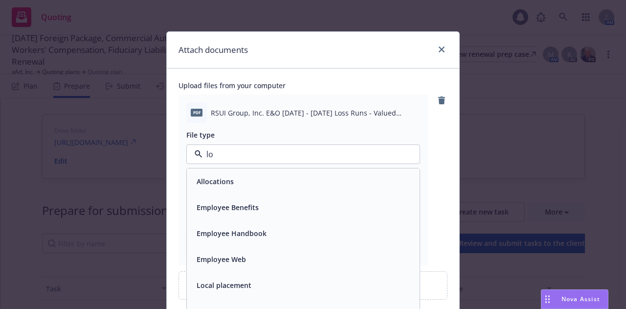 The image size is (626, 309). What do you see at coordinates (301, 154) in the screenshot?
I see `input: Filter by keyword` at bounding box center [301, 154].